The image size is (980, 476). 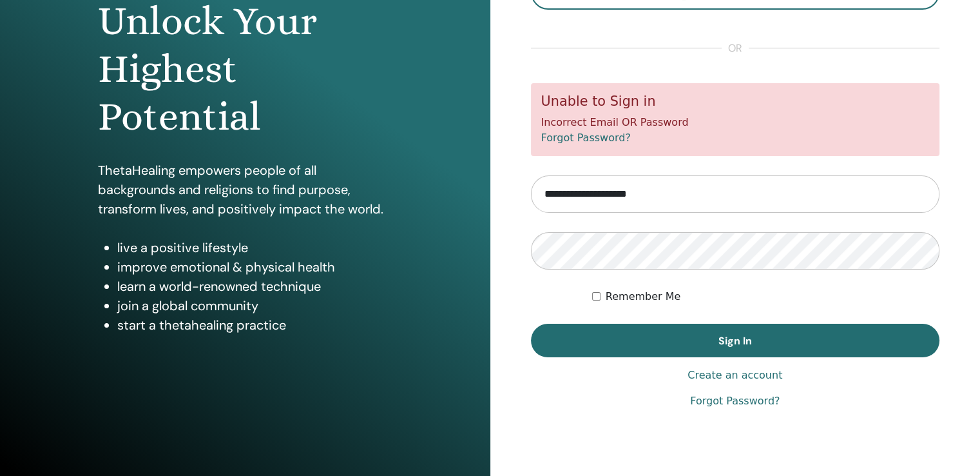 I want to click on li: learn a world-renowned technique, so click(x=254, y=286).